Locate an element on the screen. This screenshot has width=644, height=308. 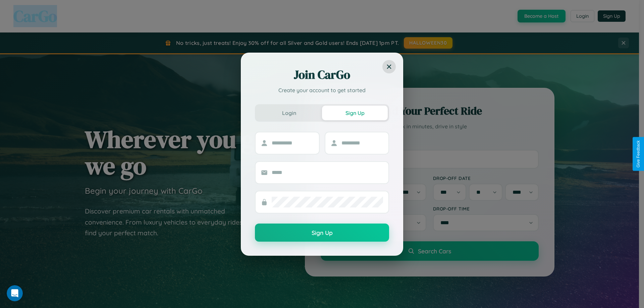
h2: Join CarGo is located at coordinates (322, 75).